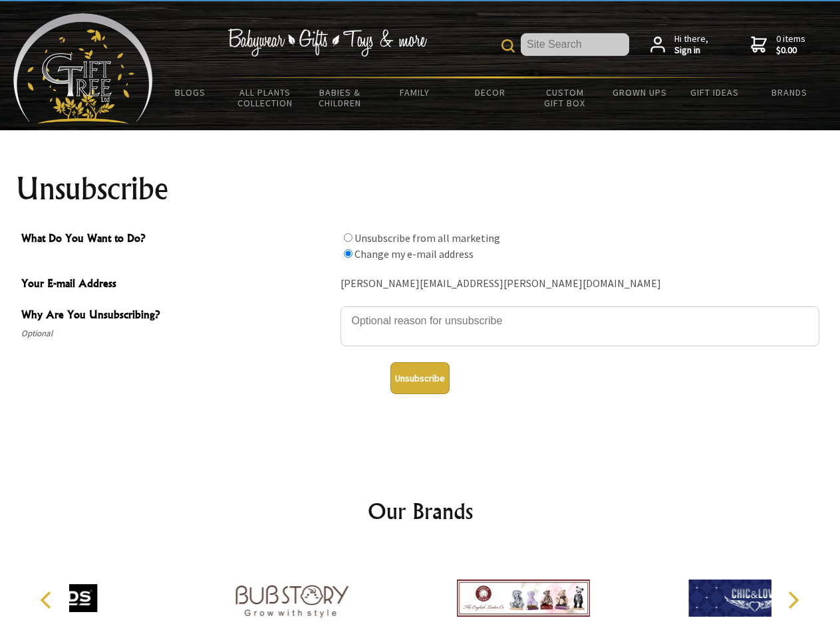 The height and width of the screenshot is (638, 840). I want to click on a: Family, so click(415, 93).